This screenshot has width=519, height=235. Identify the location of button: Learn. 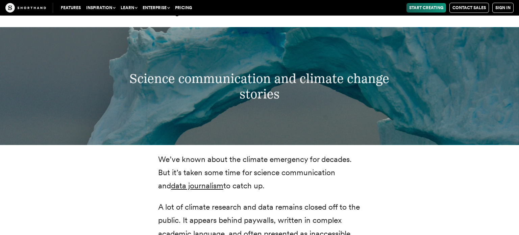
(129, 8).